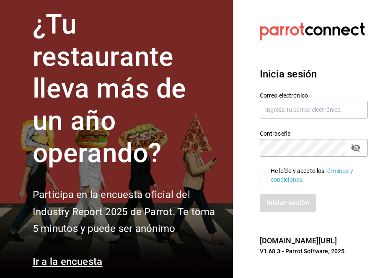 The image size is (388, 278). I want to click on h3: Inicia sesión, so click(314, 74).